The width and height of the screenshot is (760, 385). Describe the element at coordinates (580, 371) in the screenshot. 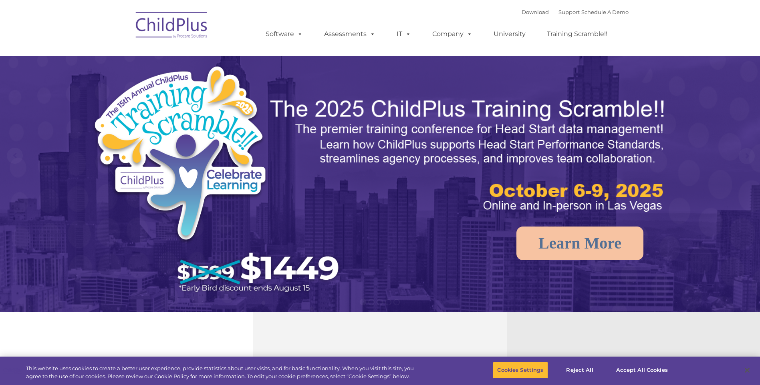

I see `button: Reject All` at that location.